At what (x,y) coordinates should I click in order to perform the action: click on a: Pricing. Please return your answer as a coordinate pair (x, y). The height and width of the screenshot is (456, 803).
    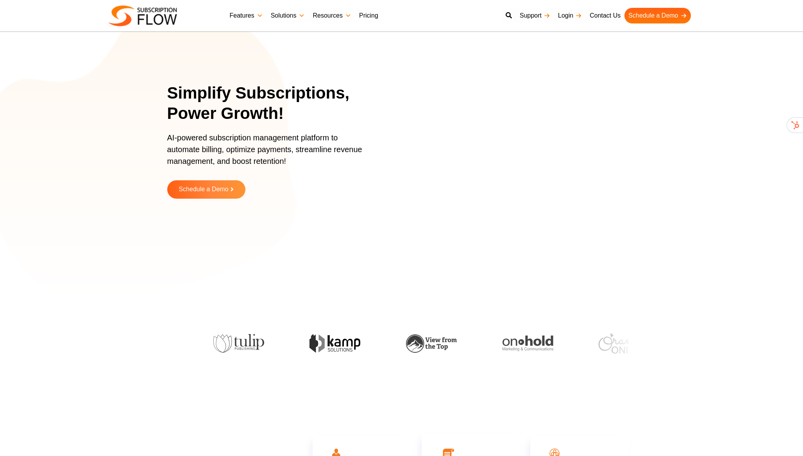
    Looking at the image, I should click on (369, 16).